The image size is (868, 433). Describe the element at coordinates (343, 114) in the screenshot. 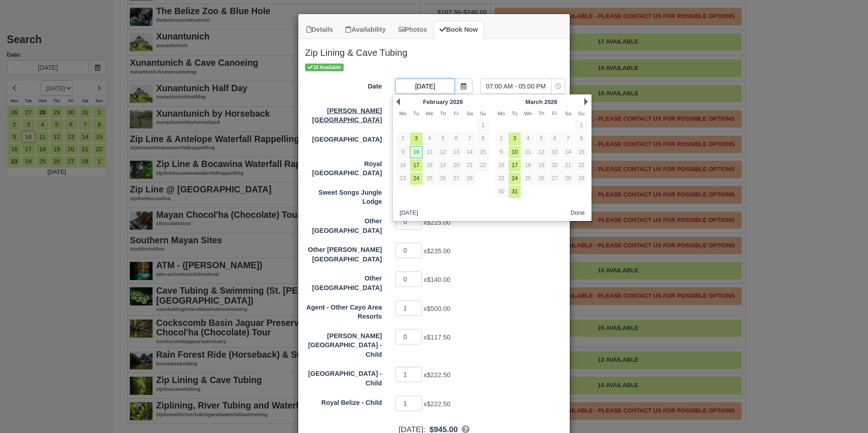

I see `label: Hopkins Bay Resort` at that location.